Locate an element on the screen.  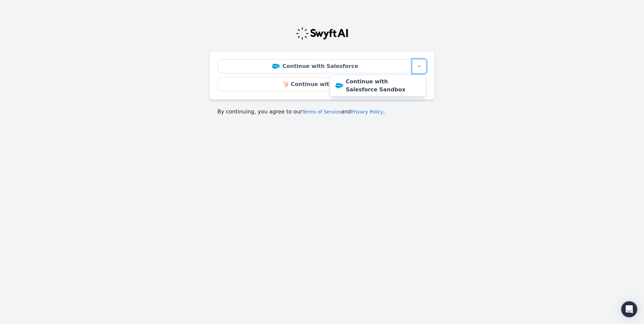
img: Salesforce Sandbox is located at coordinates (339, 86).